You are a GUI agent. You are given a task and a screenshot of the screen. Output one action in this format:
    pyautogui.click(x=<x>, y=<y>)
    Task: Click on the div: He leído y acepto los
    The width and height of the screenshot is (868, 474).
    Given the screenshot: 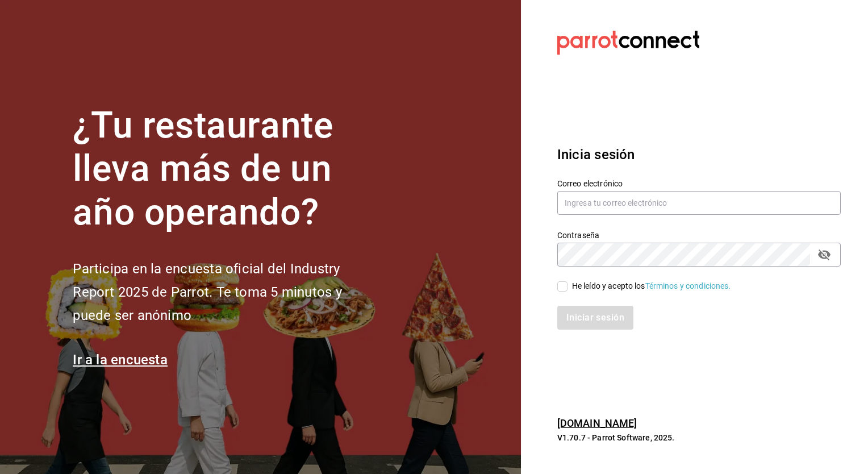 What is the action you would take?
    pyautogui.click(x=652, y=286)
    